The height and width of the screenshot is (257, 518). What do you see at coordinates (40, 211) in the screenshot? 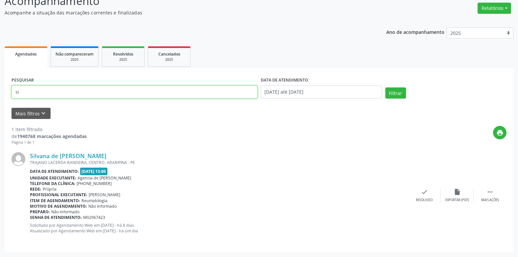
I see `b: Preparo:` at bounding box center [40, 211].